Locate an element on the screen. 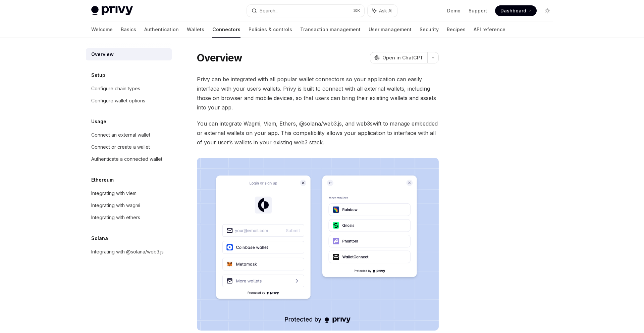  a: Recipes is located at coordinates (456, 30).